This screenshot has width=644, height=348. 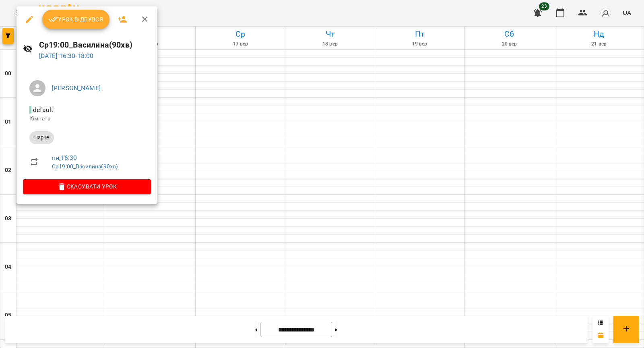 I want to click on span: - default, so click(x=42, y=110).